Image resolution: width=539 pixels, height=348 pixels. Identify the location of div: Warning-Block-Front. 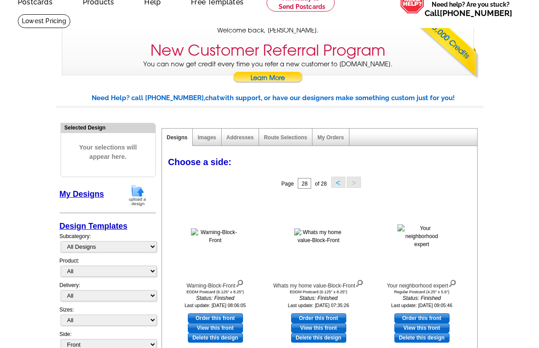
(216, 284).